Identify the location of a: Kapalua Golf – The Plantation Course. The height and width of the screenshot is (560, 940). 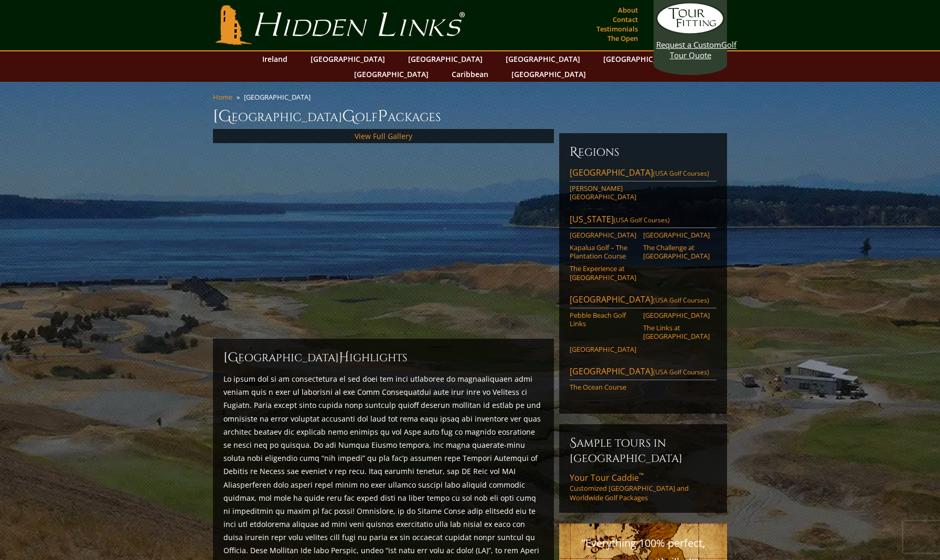
(603, 252).